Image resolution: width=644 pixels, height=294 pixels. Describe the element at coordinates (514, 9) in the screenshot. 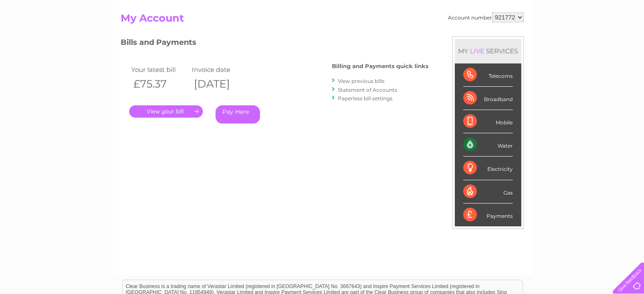

I see `span: 0333 014 3131` at that location.